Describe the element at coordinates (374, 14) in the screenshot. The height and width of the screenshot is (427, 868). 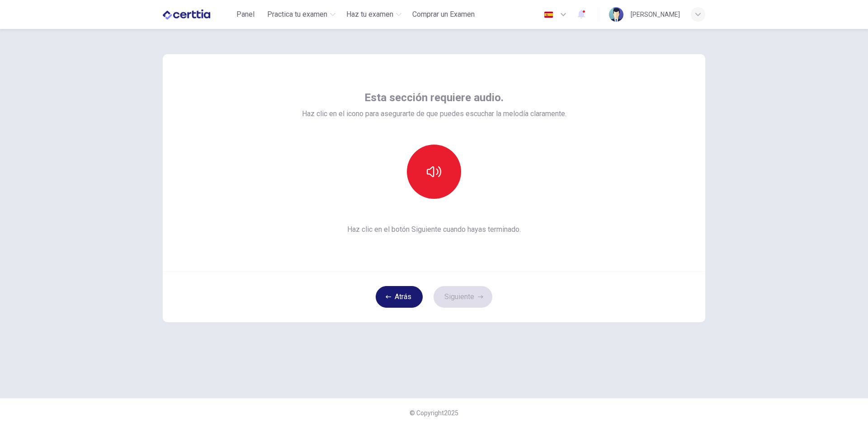
I see `button: Haz tu examen` at that location.